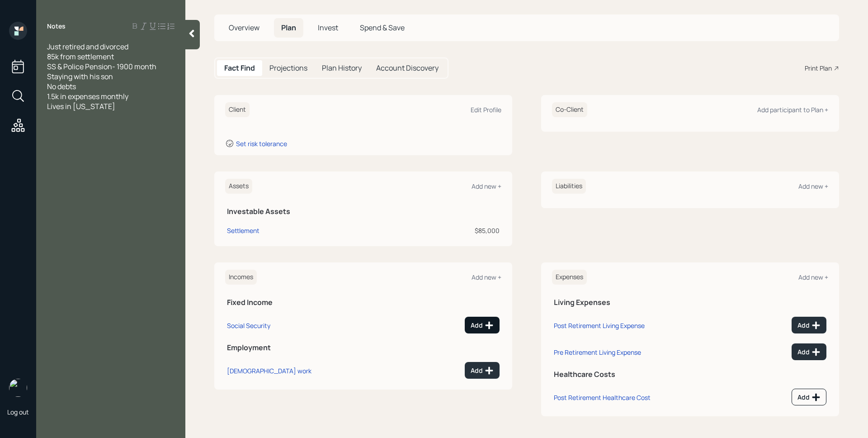 The width and height of the screenshot is (868, 438). I want to click on div: Social Security, so click(249, 325).